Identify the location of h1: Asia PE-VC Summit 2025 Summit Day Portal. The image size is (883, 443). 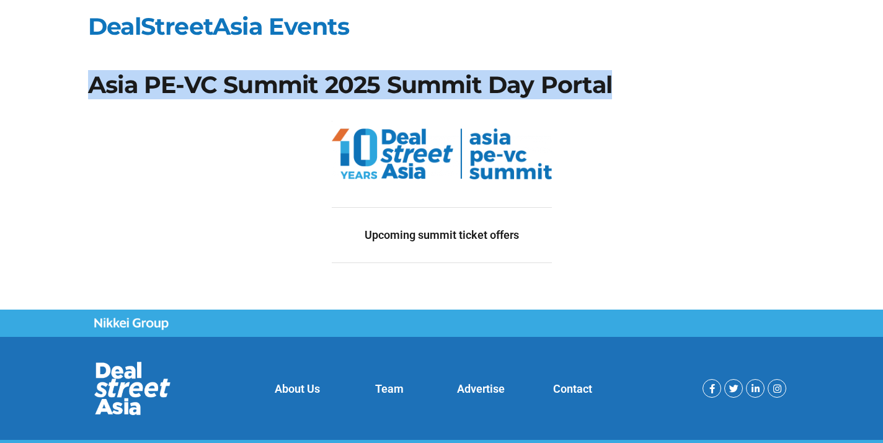
(442, 85).